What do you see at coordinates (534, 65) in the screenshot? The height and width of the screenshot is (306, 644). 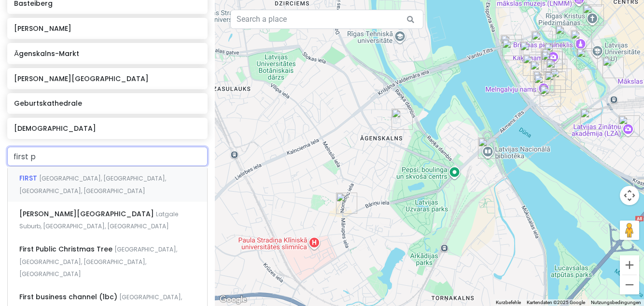 I see `div: Dom zu Riga` at bounding box center [534, 65].